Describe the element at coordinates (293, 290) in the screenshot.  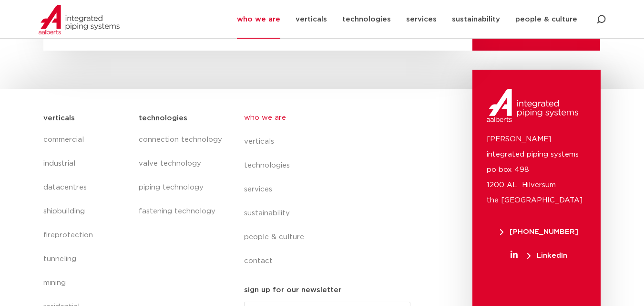
I see `h5: sign up for our newsletter` at that location.